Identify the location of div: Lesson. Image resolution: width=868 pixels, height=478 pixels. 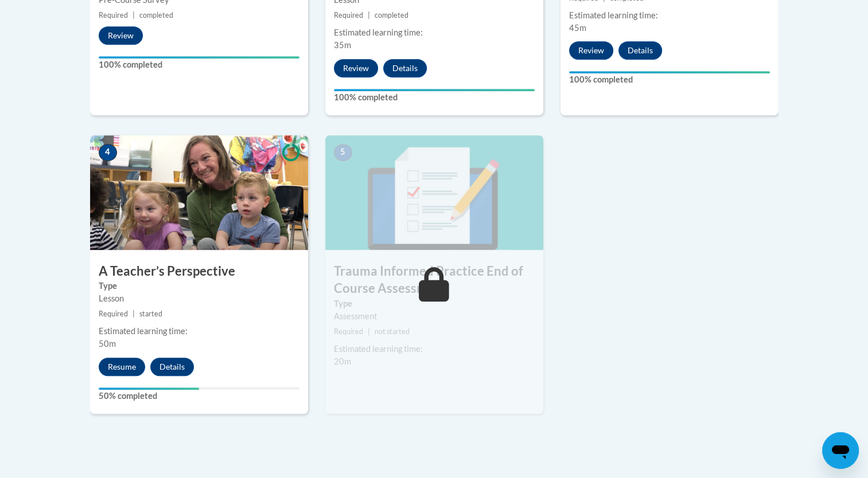
(199, 298).